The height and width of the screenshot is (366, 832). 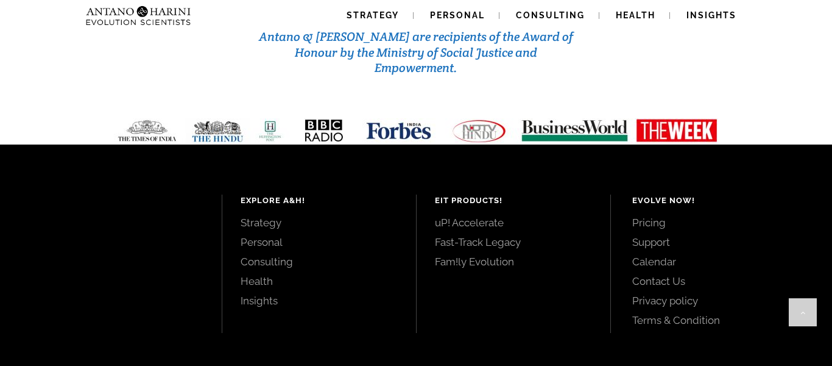 I want to click on a: Consulting, so click(x=319, y=261).